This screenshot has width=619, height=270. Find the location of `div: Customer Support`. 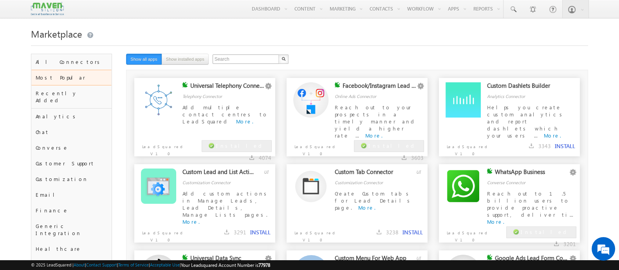

div: Customer Support is located at coordinates (71, 163).